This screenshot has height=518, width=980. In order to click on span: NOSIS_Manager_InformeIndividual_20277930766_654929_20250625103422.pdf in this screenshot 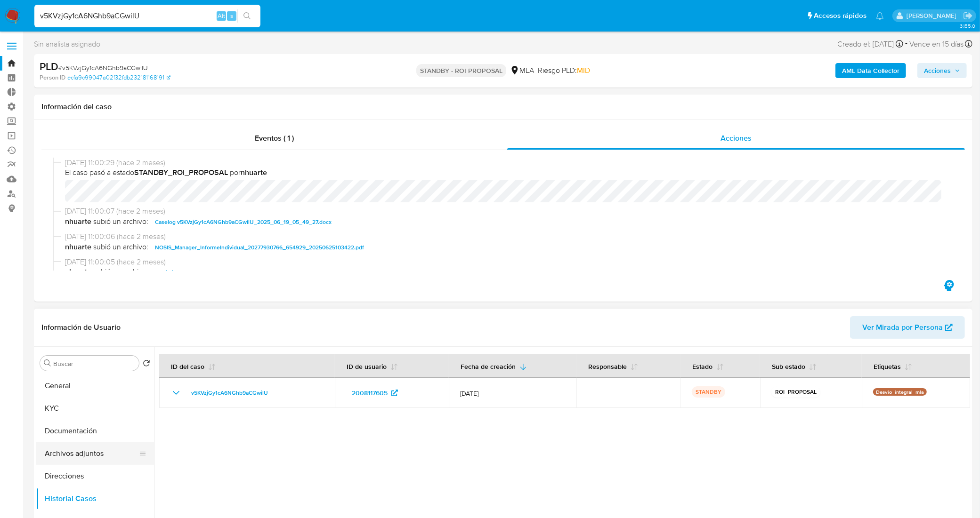, I will do `click(259, 248)`.